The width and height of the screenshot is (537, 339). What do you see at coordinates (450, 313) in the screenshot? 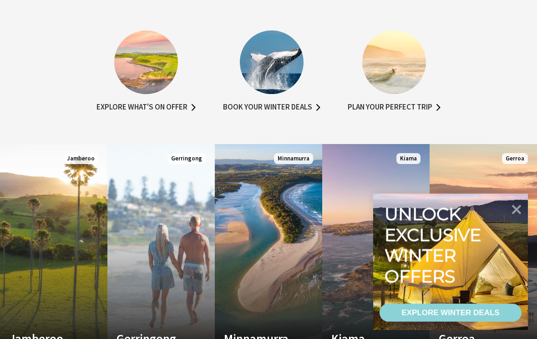
I see `a: EXPLORE WINTER DEALS` at bounding box center [450, 313].